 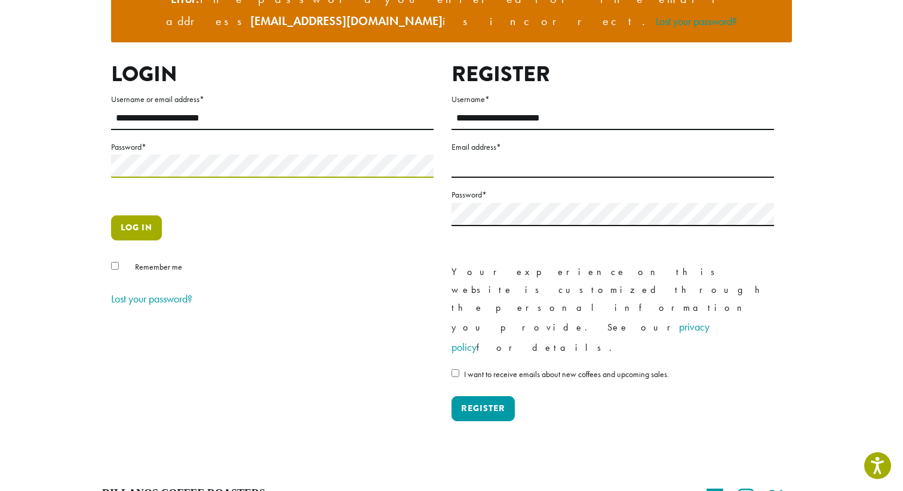 I want to click on a: privacy policy, so click(x=580, y=337).